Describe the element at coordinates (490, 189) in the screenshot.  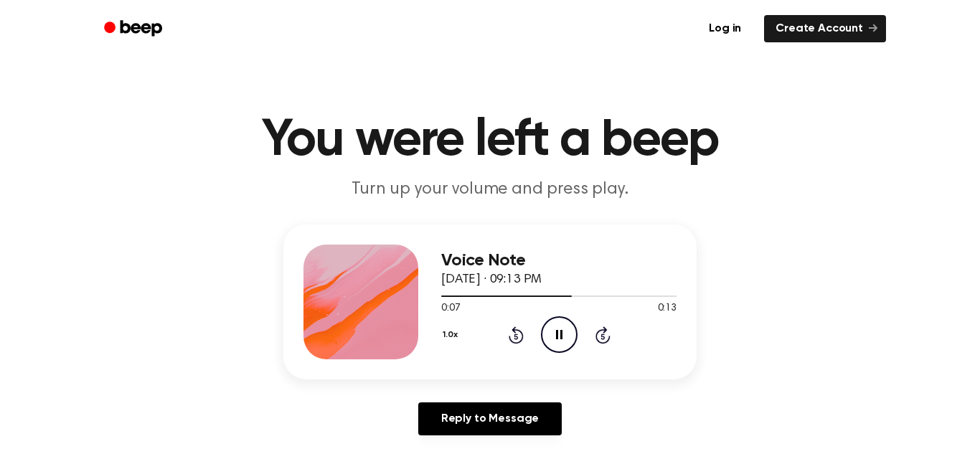
I see `p: Turn up your volume and press play.` at that location.